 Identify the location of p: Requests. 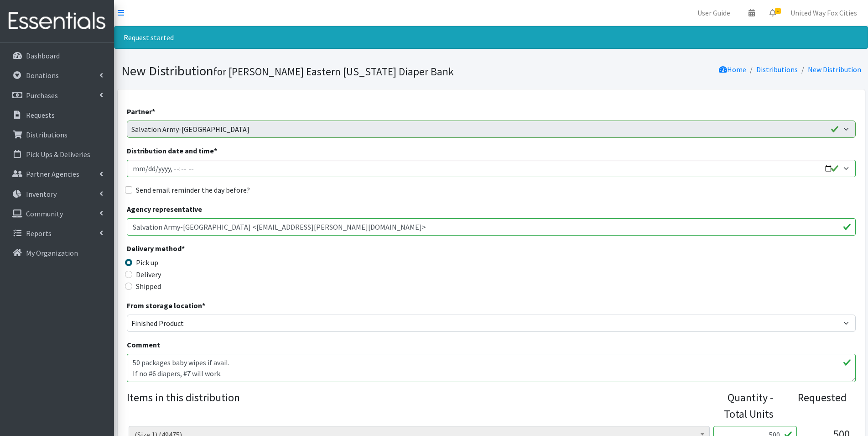
(40, 115).